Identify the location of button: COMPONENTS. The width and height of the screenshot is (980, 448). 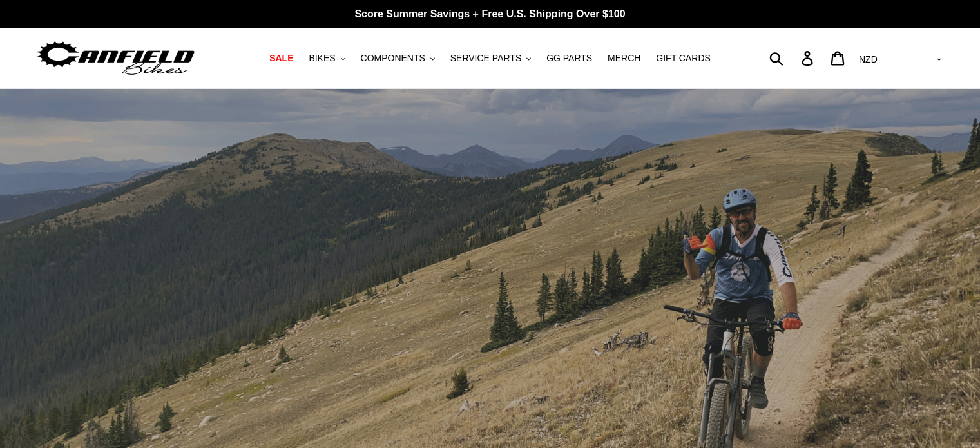
(398, 58).